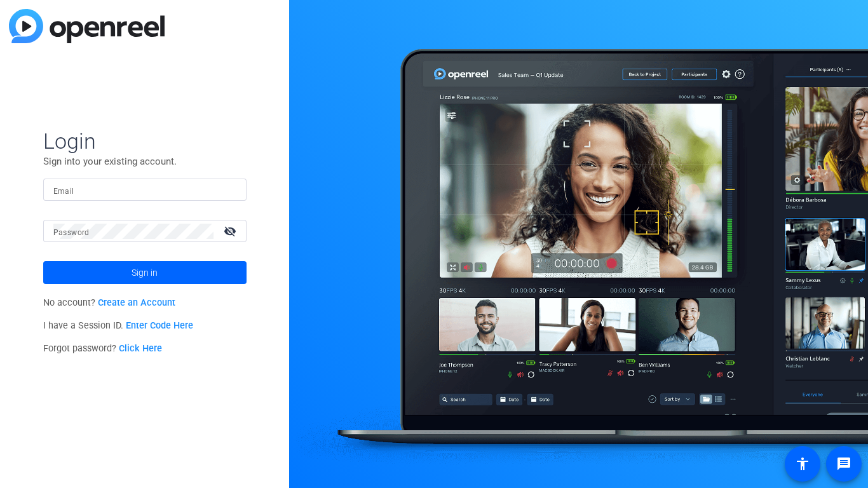  What do you see at coordinates (145, 272) in the screenshot?
I see `span: Sign in` at bounding box center [145, 272].